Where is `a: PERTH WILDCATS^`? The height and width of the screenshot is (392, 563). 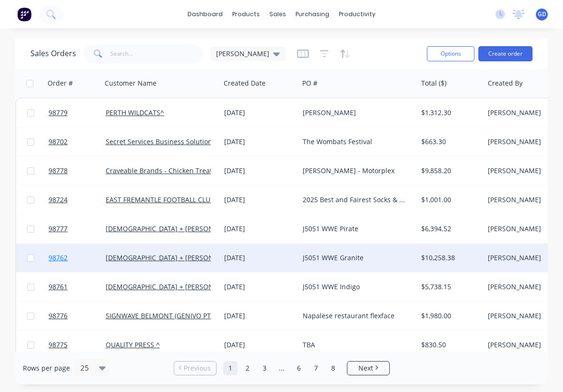
a: PERTH WILDCATS^ is located at coordinates (135, 113).